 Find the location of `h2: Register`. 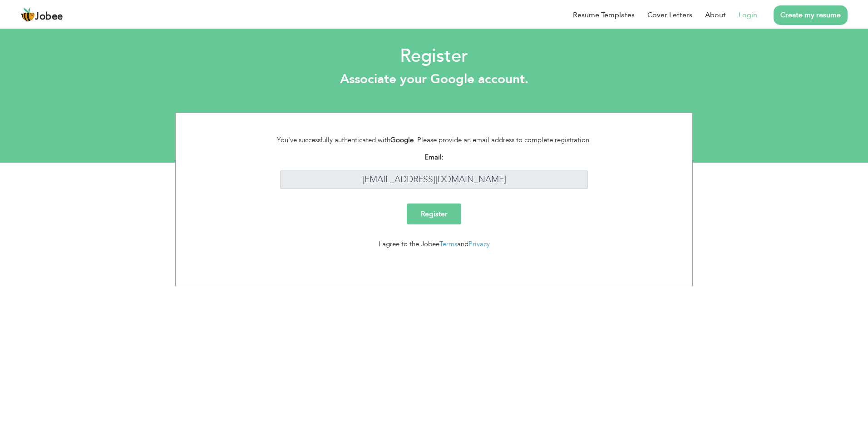

h2: Register is located at coordinates (434, 57).